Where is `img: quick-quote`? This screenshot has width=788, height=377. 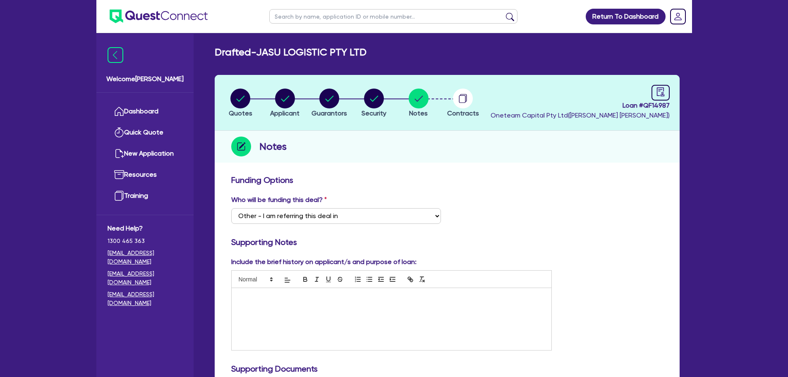 img: quick-quote is located at coordinates (119, 132).